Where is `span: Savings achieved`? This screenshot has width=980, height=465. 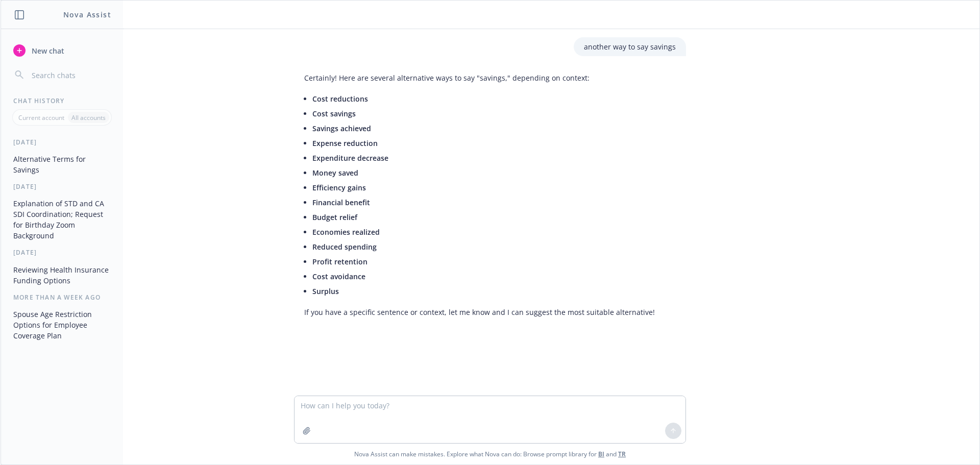
span: Savings achieved is located at coordinates (342, 128).